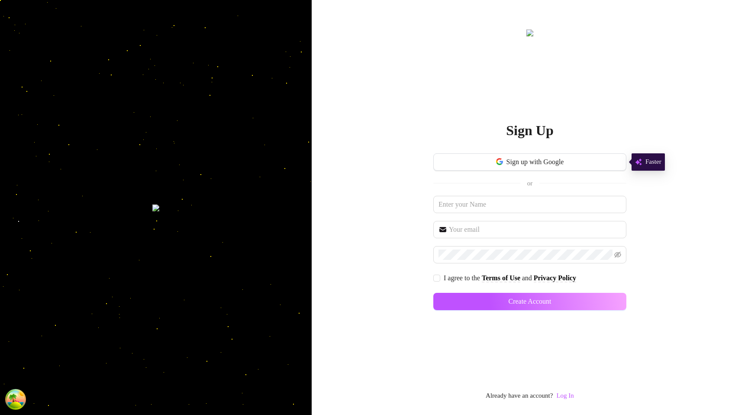  What do you see at coordinates (501, 278) in the screenshot?
I see `strong: Terms of Use` at bounding box center [501, 278].